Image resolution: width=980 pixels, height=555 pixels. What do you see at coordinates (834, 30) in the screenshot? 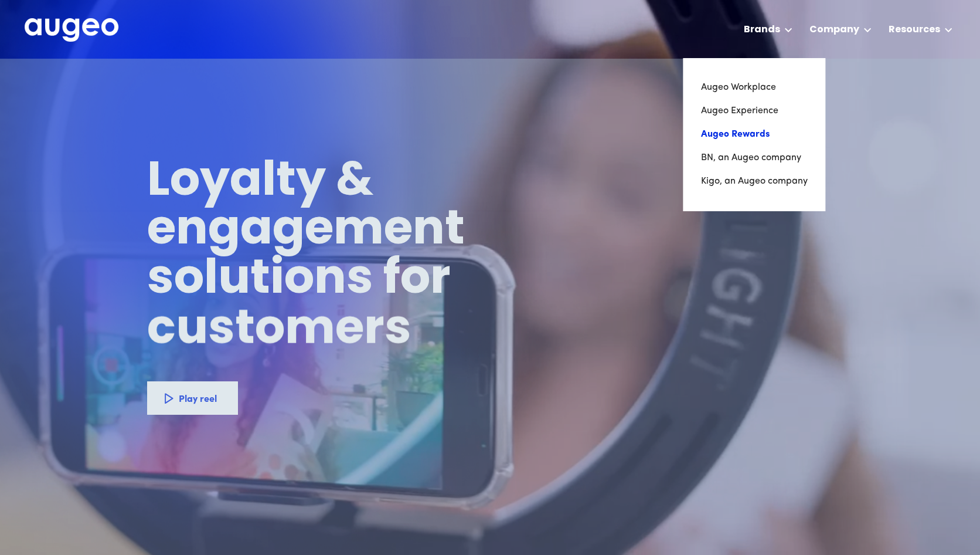
I see `div: Company` at bounding box center [834, 30].